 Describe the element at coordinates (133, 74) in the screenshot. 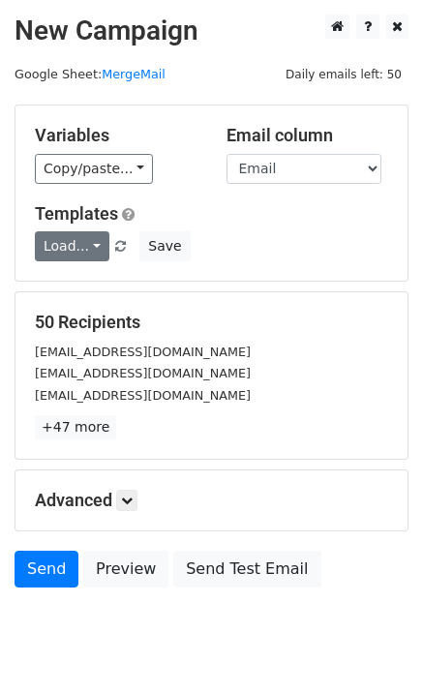

I see `a: MergeMail` at that location.